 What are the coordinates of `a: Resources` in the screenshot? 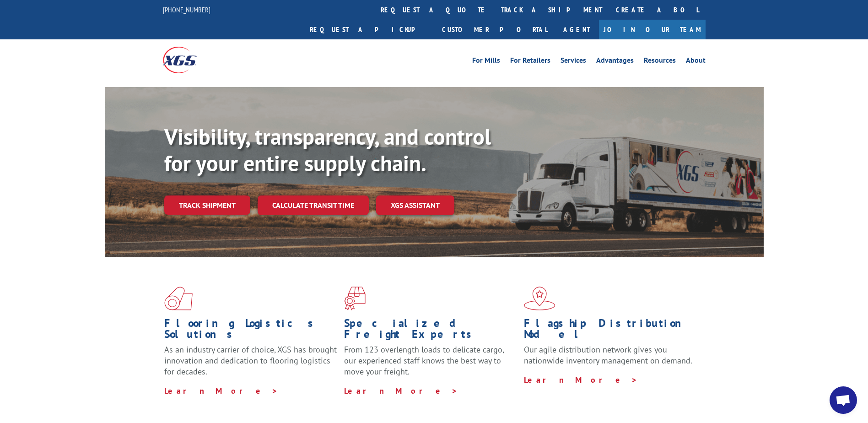 It's located at (659, 62).